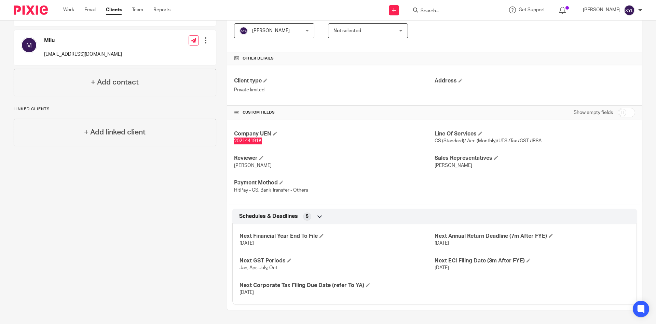  I want to click on h4: + Add linked client, so click(115, 132).